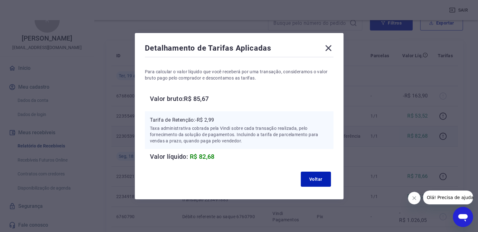 The image size is (478, 232). What do you see at coordinates (316, 179) in the screenshot?
I see `button: Voltar` at bounding box center [316, 179].